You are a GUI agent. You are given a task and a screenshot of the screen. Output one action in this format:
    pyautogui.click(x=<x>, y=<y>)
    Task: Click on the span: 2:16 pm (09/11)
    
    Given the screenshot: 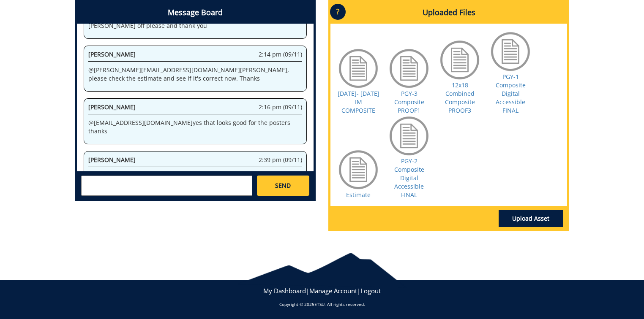 What is the action you would take?
    pyautogui.click(x=280, y=107)
    